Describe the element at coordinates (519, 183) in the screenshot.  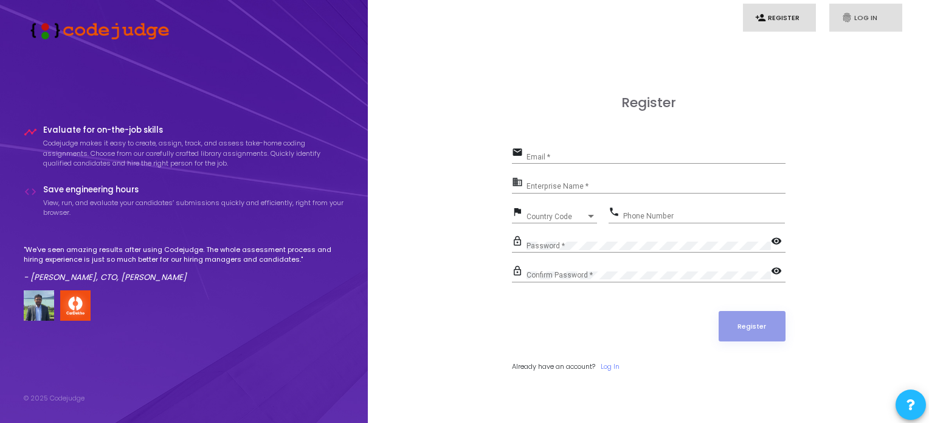
I see `mat-icon: business` at that location.